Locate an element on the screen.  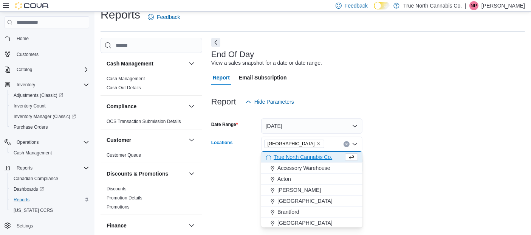
button: Remove Sudbury from selection in this group is located at coordinates (318, 144).